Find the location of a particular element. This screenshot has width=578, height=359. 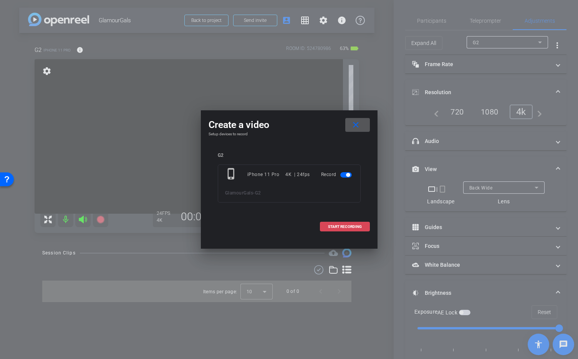

div: iPhone 11 Pro is located at coordinates (267, 174).